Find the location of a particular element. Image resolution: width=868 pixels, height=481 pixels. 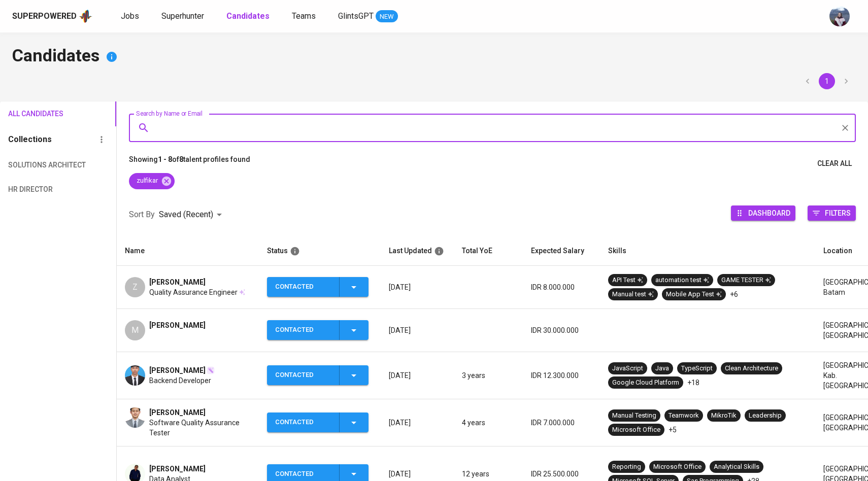

p: +6 is located at coordinates (734, 294).